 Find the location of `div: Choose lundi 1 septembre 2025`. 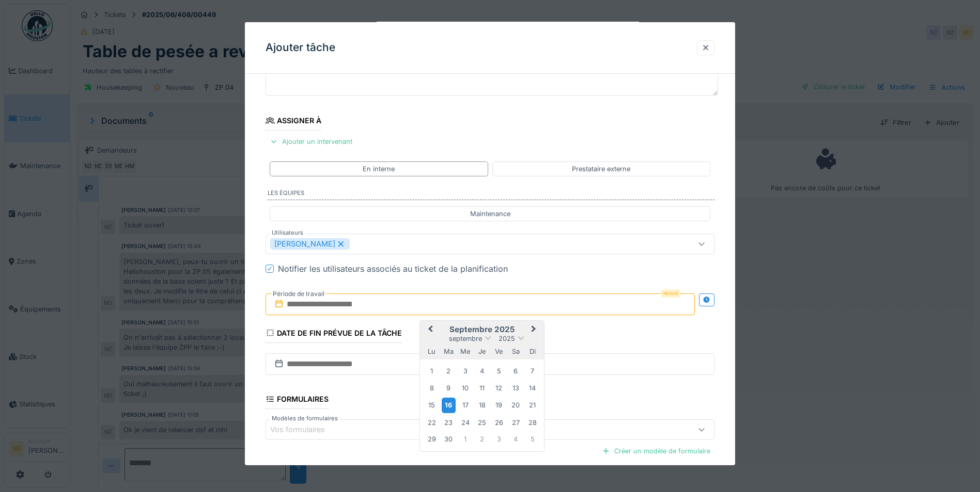

div: Choose lundi 1 septembre 2025 is located at coordinates (431, 371).